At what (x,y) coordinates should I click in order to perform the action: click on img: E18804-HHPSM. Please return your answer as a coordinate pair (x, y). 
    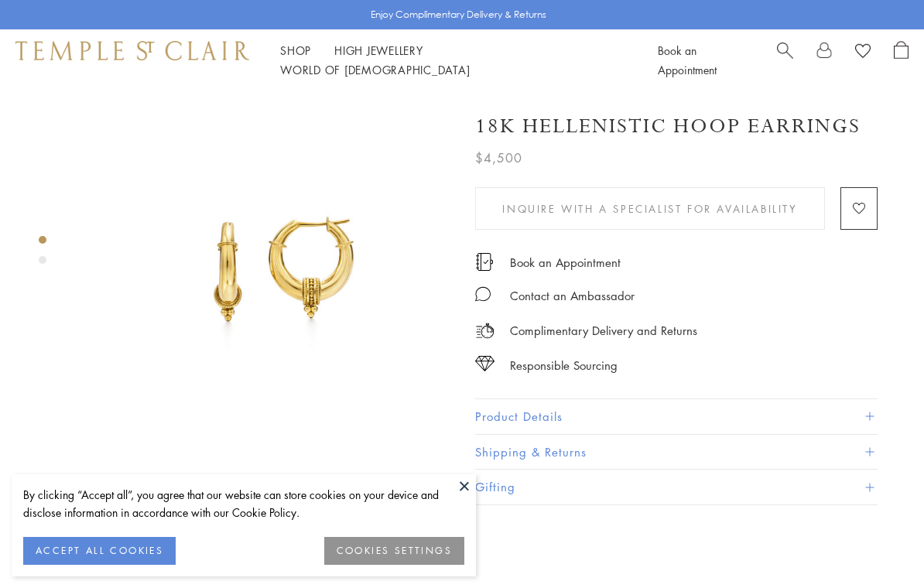
    Looking at the image, I should click on (276, 267).